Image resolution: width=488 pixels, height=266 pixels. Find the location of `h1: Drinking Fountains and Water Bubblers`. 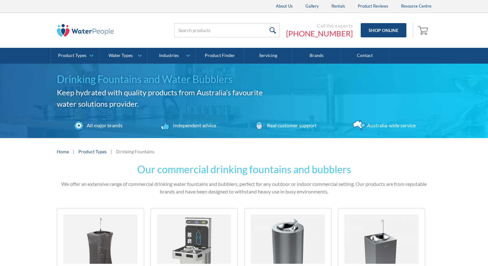

h1: Drinking Fountains and Water Bubblers is located at coordinates (165, 79).